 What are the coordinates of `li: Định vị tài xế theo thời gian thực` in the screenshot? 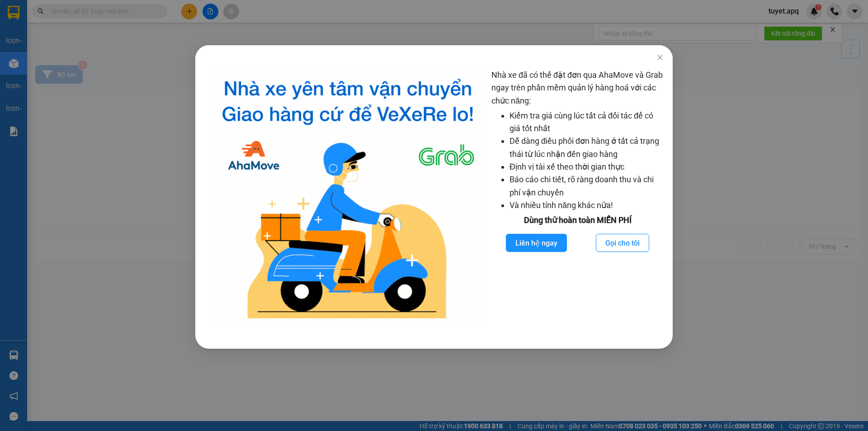 It's located at (586, 167).